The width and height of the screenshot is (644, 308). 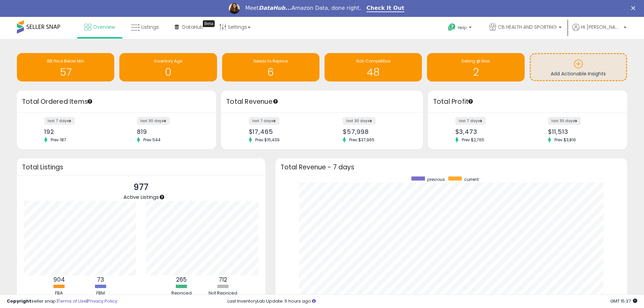 I want to click on span: previous, so click(x=436, y=179).